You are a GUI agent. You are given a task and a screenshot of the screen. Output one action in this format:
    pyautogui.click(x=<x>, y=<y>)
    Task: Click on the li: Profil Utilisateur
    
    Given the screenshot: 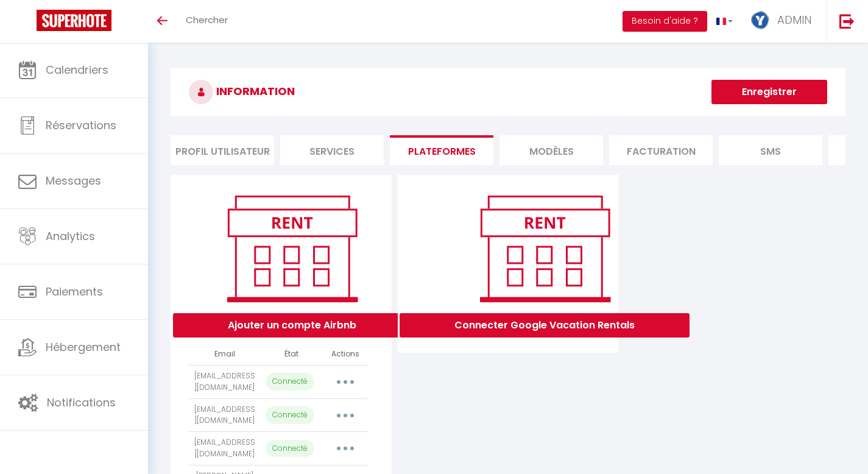 What is the action you would take?
    pyautogui.click(x=223, y=150)
    